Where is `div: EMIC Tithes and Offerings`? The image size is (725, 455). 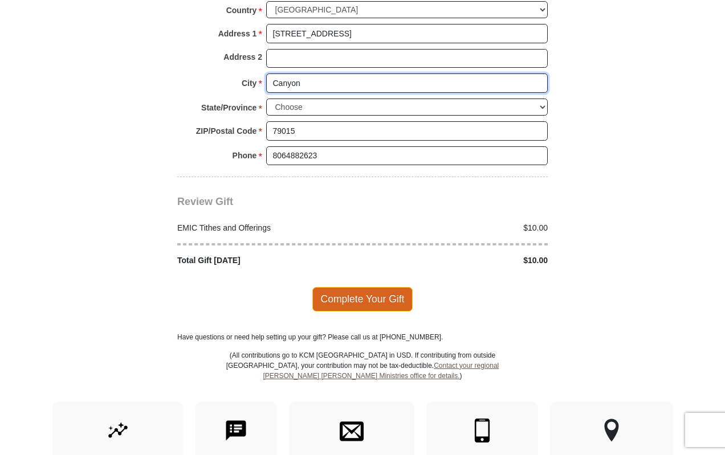
div: EMIC Tithes and Offerings is located at coordinates (267, 228).